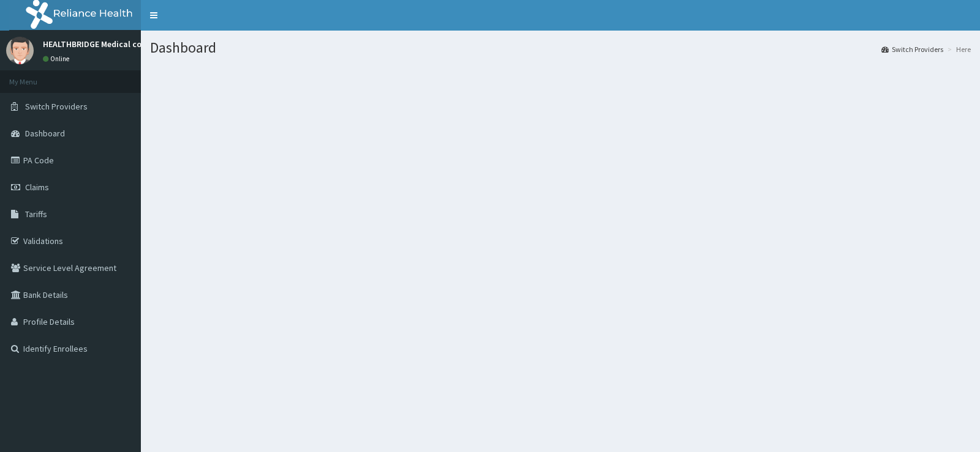 The width and height of the screenshot is (980, 452). I want to click on span: Switch Providers, so click(57, 106).